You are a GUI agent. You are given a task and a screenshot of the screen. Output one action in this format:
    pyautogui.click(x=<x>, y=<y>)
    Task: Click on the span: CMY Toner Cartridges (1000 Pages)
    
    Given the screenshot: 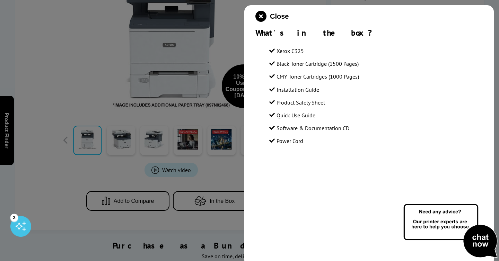 What is the action you would take?
    pyautogui.click(x=318, y=77)
    